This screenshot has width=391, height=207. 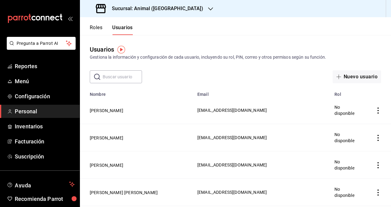 What do you see at coordinates (122, 77) in the screenshot?
I see `input: Buscar usuario` at bounding box center [122, 77].